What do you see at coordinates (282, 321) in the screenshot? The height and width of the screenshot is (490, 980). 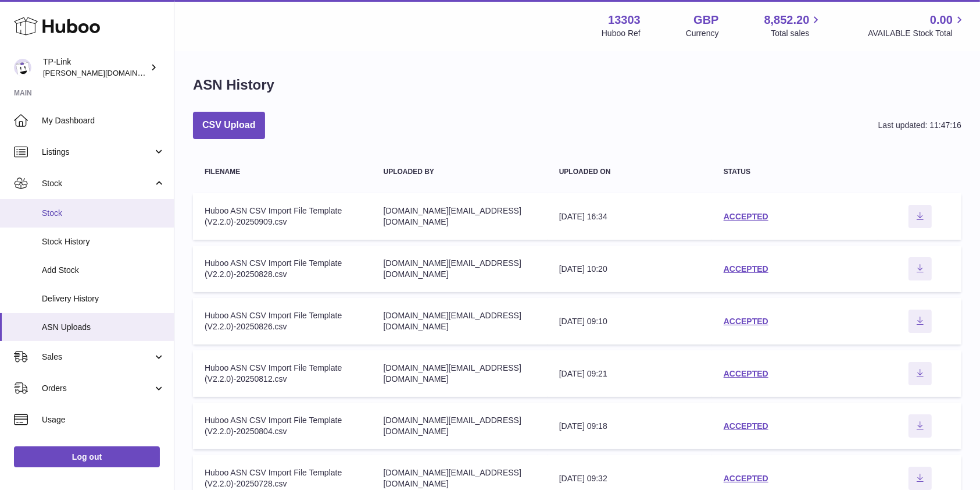 I see `div: Huboo ASN CSV Import File Template (V2.2.0)-20250826.csv` at bounding box center [282, 321].